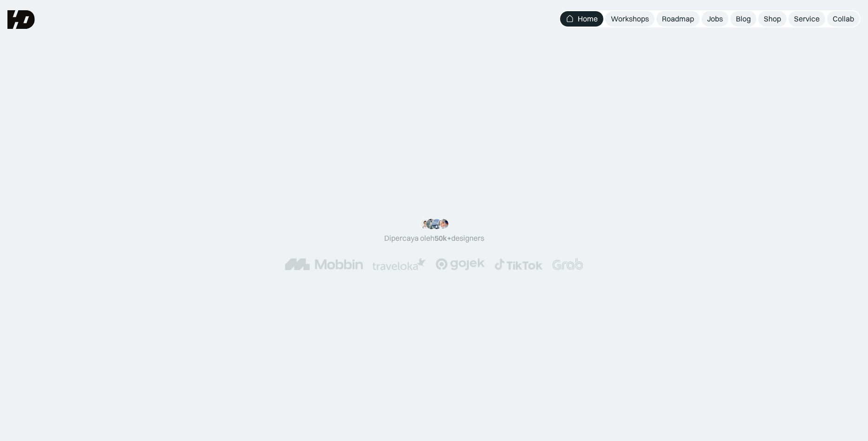 The height and width of the screenshot is (441, 868). Describe the element at coordinates (678, 19) in the screenshot. I see `a: Roadmap` at that location.